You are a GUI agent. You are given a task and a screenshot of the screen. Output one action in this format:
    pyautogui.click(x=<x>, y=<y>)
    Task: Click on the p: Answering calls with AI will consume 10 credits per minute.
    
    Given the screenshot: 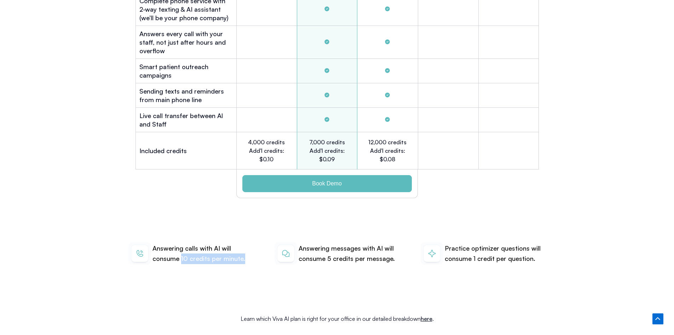 What is the action you would take?
    pyautogui.click(x=203, y=253)
    